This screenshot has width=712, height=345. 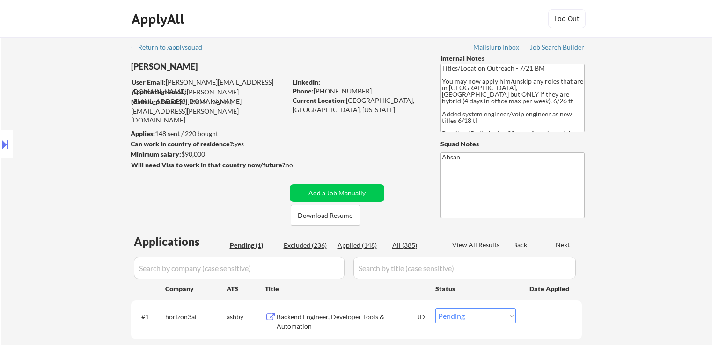 What do you see at coordinates (557, 48) in the screenshot?
I see `a: Job Search Builder` at bounding box center [557, 48].